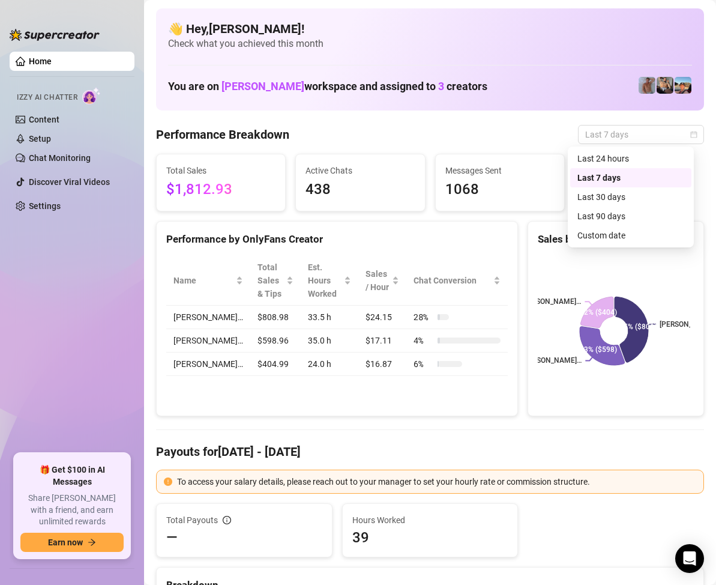 This screenshot has height=585, width=716. I want to click on div: Last 90 days, so click(631, 216).